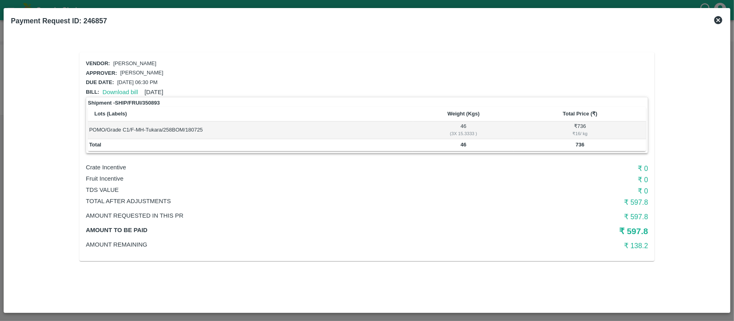  Describe the element at coordinates (554, 246) in the screenshot. I see `h6: ₹ 138.2` at that location.